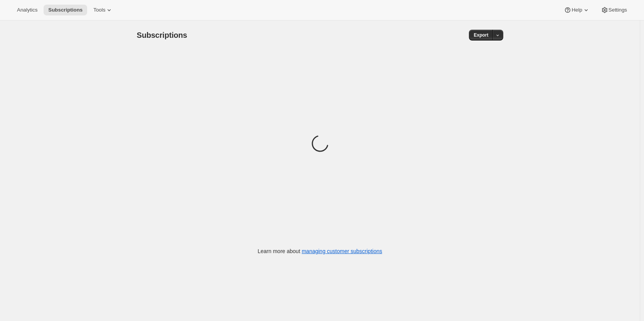 This screenshot has height=321, width=644. What do you see at coordinates (618, 10) in the screenshot?
I see `span: Settings` at bounding box center [618, 10].